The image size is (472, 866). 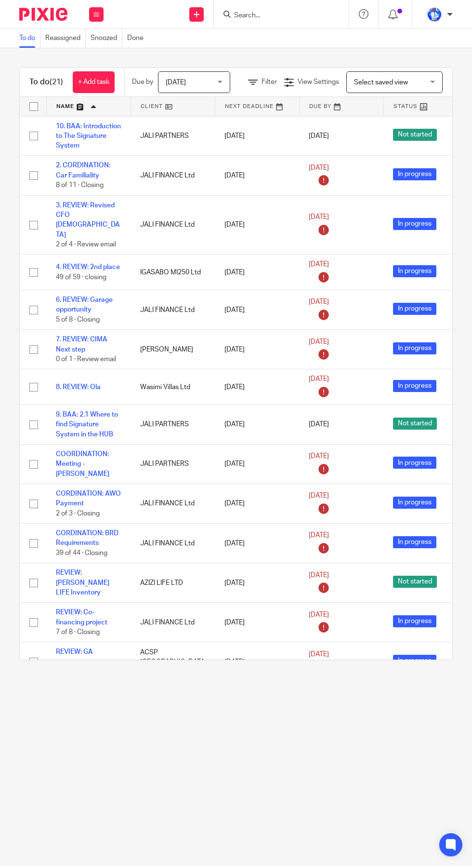 I want to click on a: 9. BAA: 2.1 Where to find Signature System in the HUB, so click(x=87, y=424).